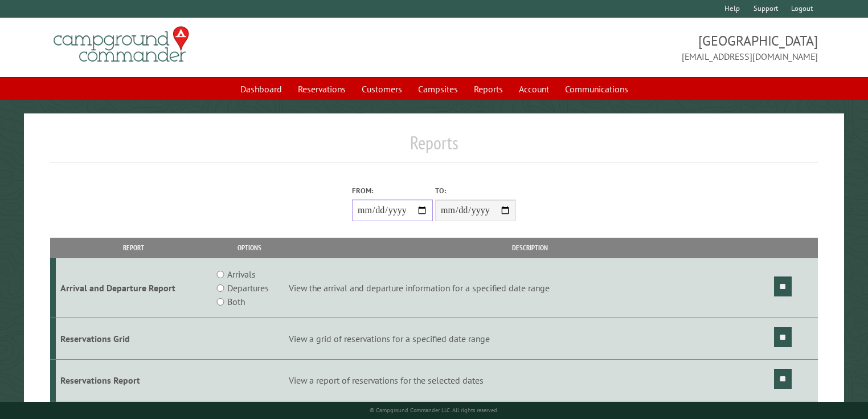 The width and height of the screenshot is (868, 419). What do you see at coordinates (393, 190) in the screenshot?
I see `label: From:` at bounding box center [393, 190].